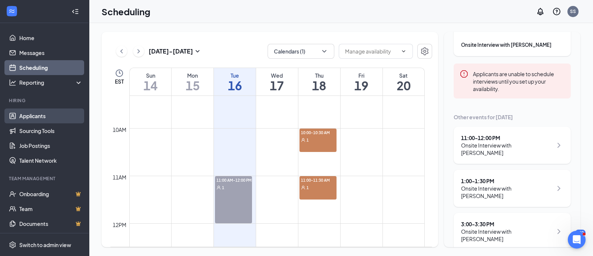 The height and width of the screenshot is (256, 593). What do you see at coordinates (319, 85) in the screenshot?
I see `h1: 18` at bounding box center [319, 85].